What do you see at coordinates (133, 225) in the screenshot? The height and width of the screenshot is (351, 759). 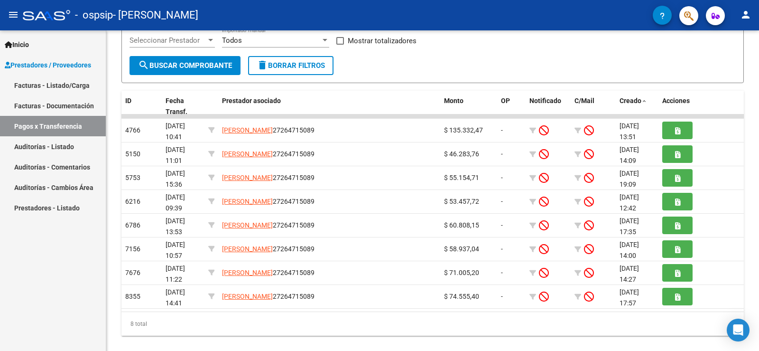 I see `span: 6786` at bounding box center [133, 225].